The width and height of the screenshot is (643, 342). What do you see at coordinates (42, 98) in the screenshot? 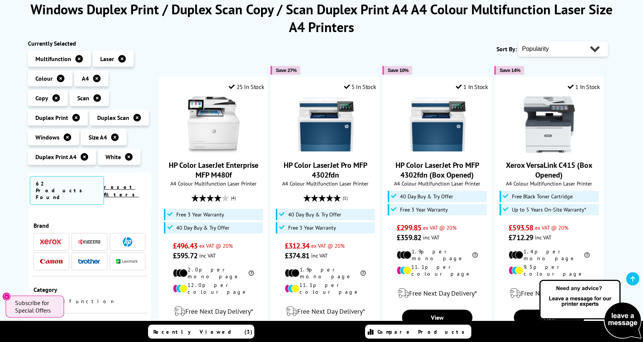
I see `span: Copy` at bounding box center [42, 98].